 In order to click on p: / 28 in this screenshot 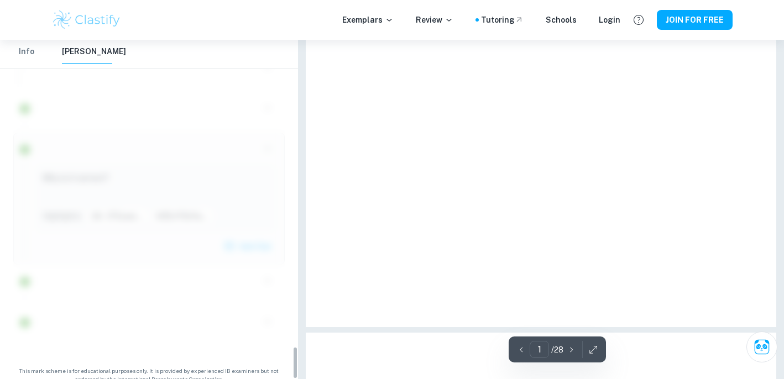, I will do `click(557, 350)`.